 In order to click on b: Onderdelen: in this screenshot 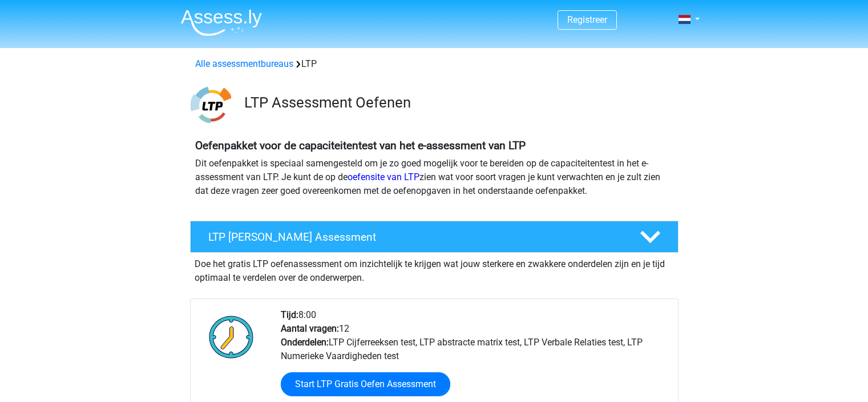, I will do `click(305, 342)`.